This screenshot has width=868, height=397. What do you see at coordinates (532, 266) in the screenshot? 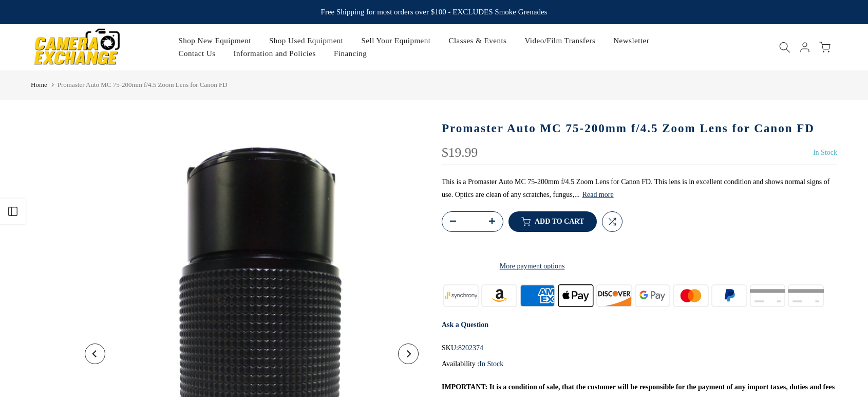
I see `a: More payment options` at bounding box center [532, 266].